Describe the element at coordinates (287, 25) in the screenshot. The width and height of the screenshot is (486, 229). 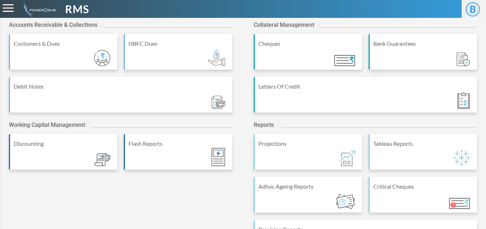
I see `h2: Collateral Management` at that location.